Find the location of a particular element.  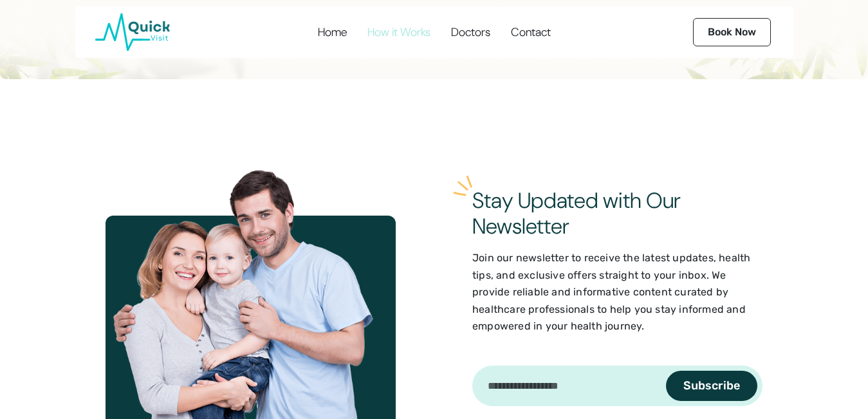

a: Book Now is located at coordinates (732, 32).